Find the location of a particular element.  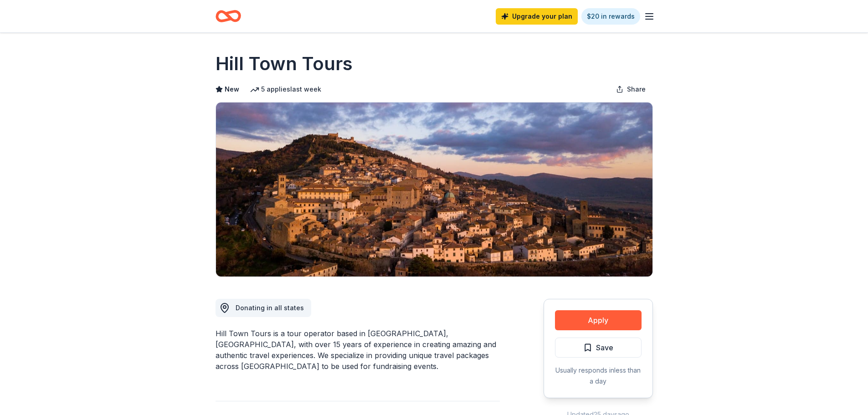

div: 5 applies last week is located at coordinates (286, 89).